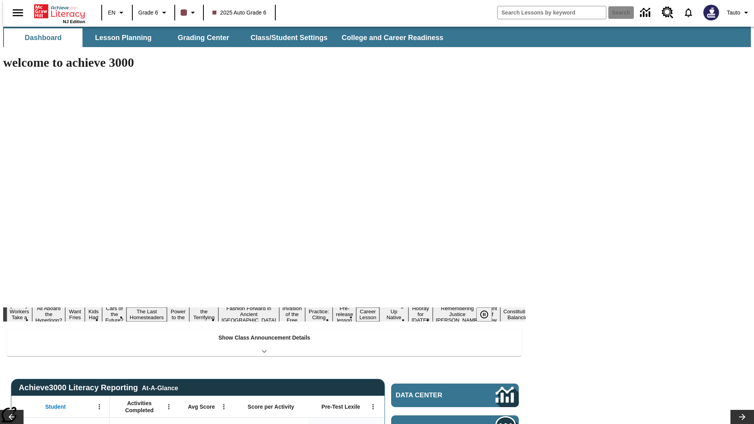 The width and height of the screenshot is (754, 424). Describe the element at coordinates (458, 314) in the screenshot. I see `button: Slide 16 Remembering Justice O'Connor` at that location.